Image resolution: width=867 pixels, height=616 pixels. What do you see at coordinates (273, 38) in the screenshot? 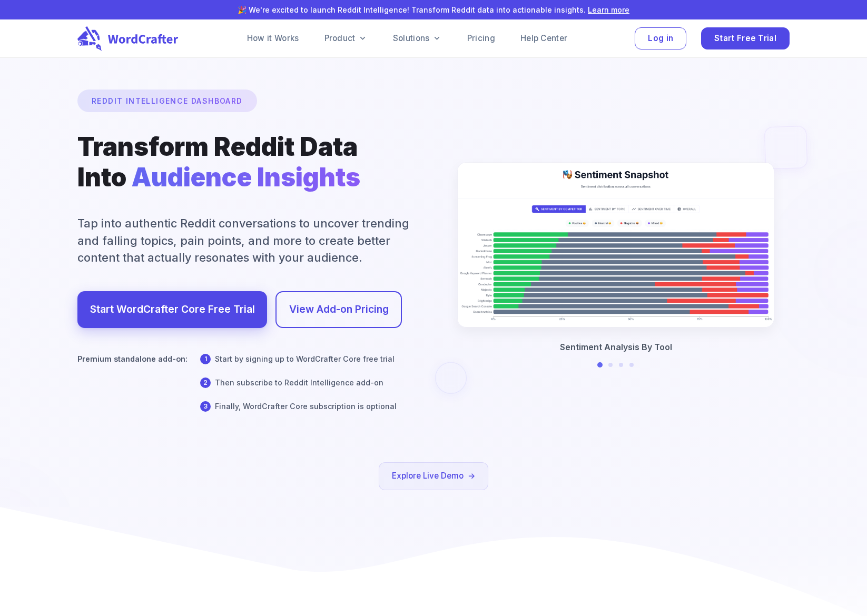
I see `a: How it Works` at bounding box center [273, 38].